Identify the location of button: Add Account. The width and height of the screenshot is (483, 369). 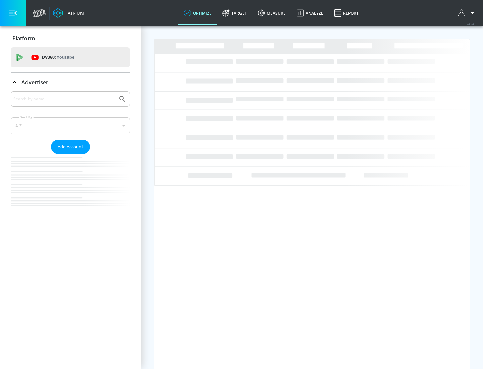
(70, 147).